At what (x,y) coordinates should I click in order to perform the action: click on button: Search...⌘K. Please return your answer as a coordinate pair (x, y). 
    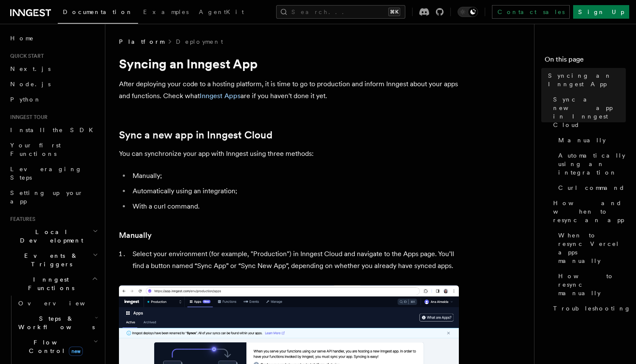
    Looking at the image, I should click on (341, 12).